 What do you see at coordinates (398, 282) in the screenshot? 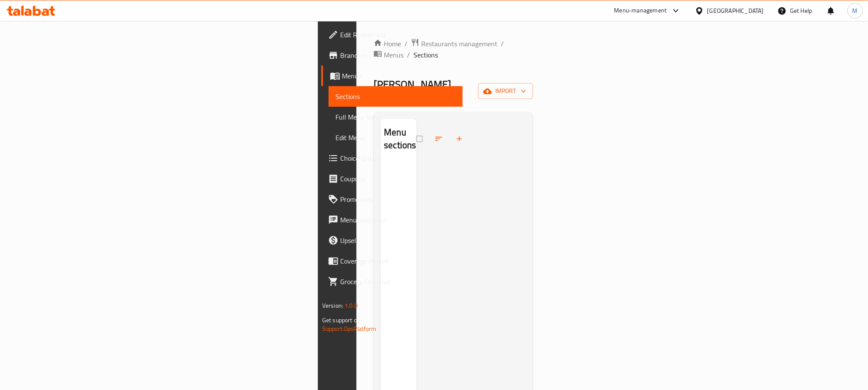
I see `span: Grocery Checklist` at bounding box center [398, 282].